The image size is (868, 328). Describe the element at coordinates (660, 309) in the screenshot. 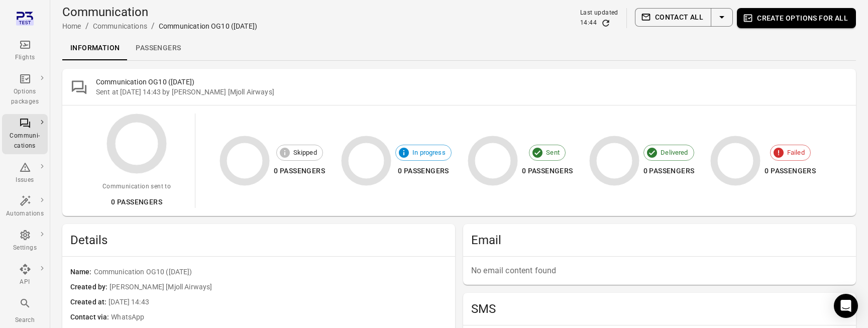

I see `h2: SMS` at that location.